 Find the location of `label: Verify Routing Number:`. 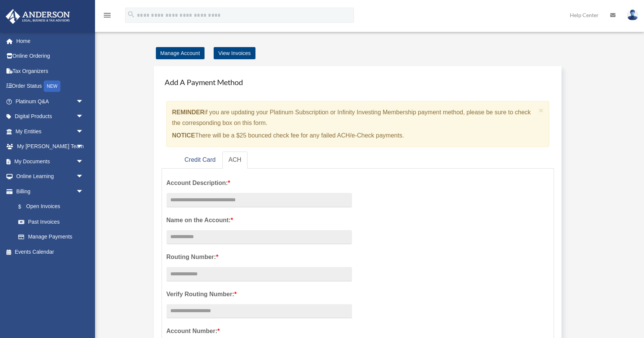

label: Verify Routing Number: is located at coordinates (259, 294).